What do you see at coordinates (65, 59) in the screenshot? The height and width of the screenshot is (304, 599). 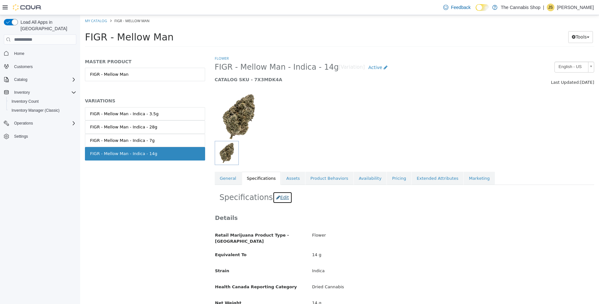 I see `a: FIGR - Mellow Man` at bounding box center [65, 59].